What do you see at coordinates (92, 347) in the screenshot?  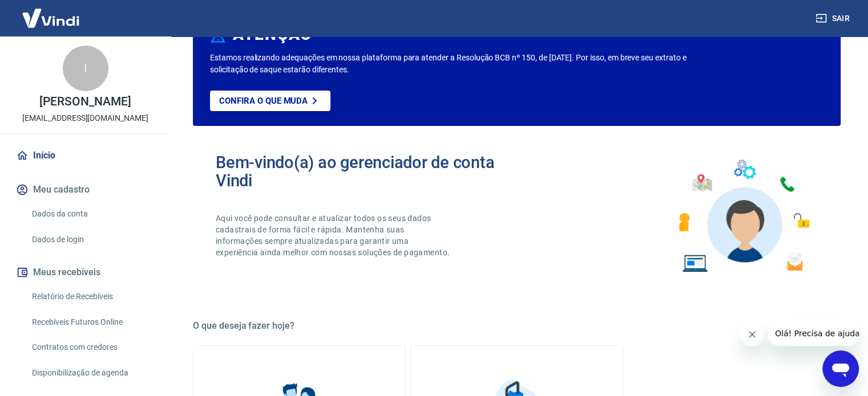 I see `a: Contratos com credores` at bounding box center [92, 347].